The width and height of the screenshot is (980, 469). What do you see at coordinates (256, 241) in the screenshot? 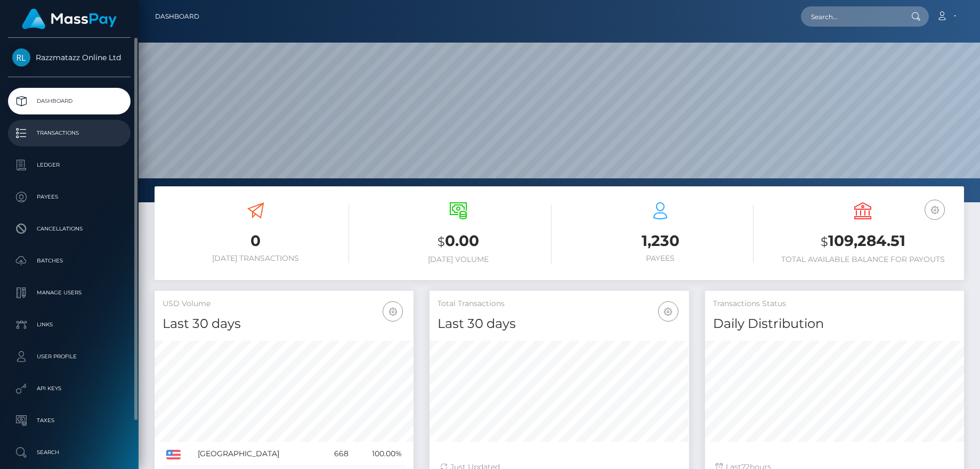
I see `h3: 0` at bounding box center [256, 241].